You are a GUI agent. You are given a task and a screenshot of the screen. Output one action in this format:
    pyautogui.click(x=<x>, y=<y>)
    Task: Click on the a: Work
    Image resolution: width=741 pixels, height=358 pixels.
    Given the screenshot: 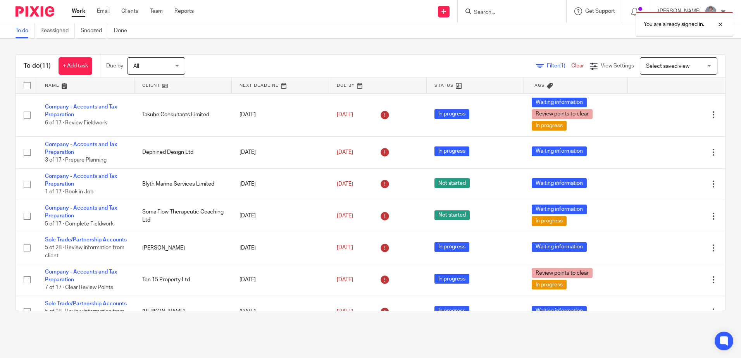 What is the action you would take?
    pyautogui.click(x=78, y=11)
    